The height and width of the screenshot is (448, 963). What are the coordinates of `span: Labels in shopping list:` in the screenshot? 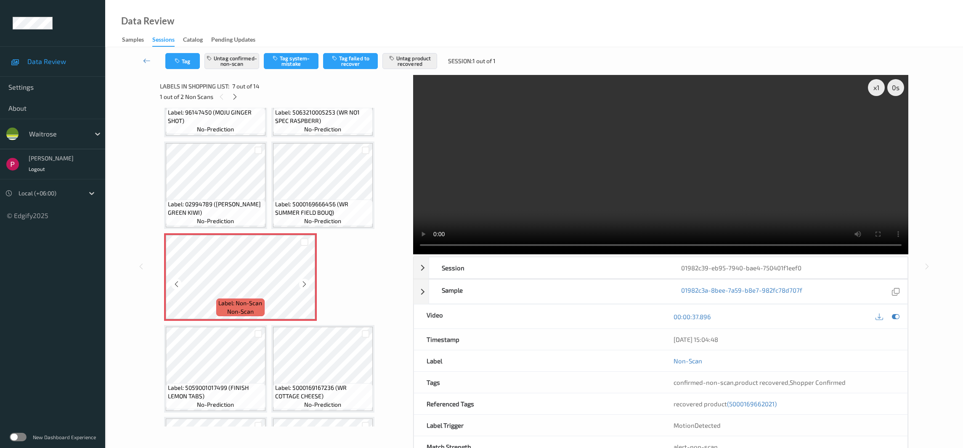 It's located at (194, 86).